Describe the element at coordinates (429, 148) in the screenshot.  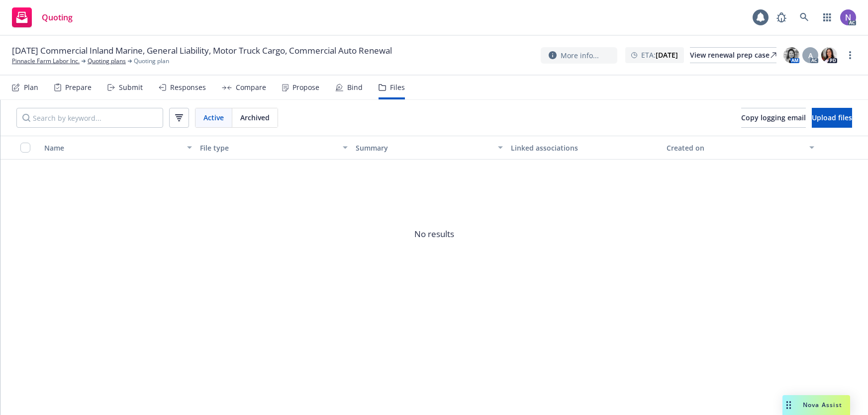
I see `button: Summary` at that location.